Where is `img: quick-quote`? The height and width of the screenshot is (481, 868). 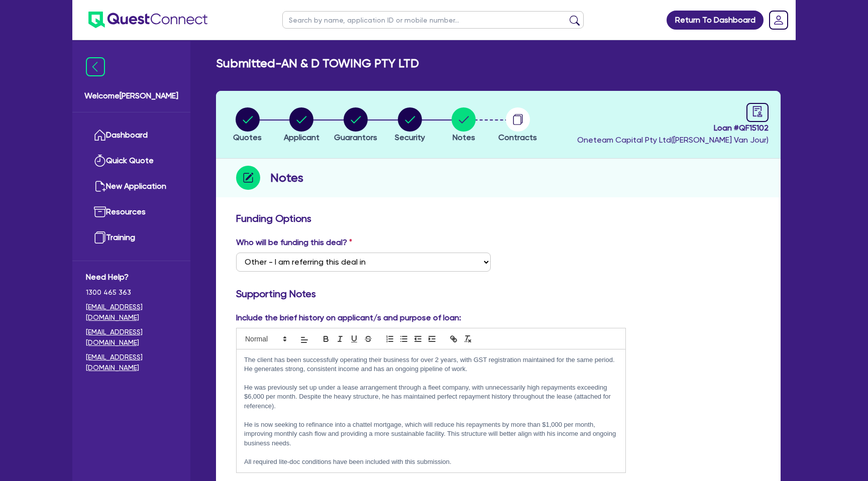
img: quick-quote is located at coordinates (100, 161).